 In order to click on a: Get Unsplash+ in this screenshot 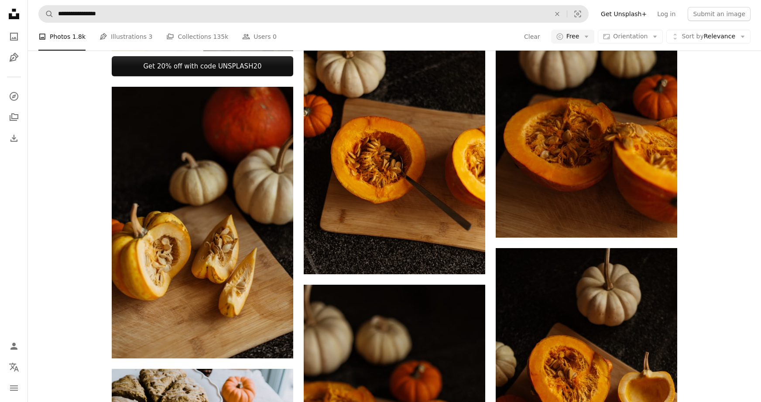, I will do `click(624, 14)`.